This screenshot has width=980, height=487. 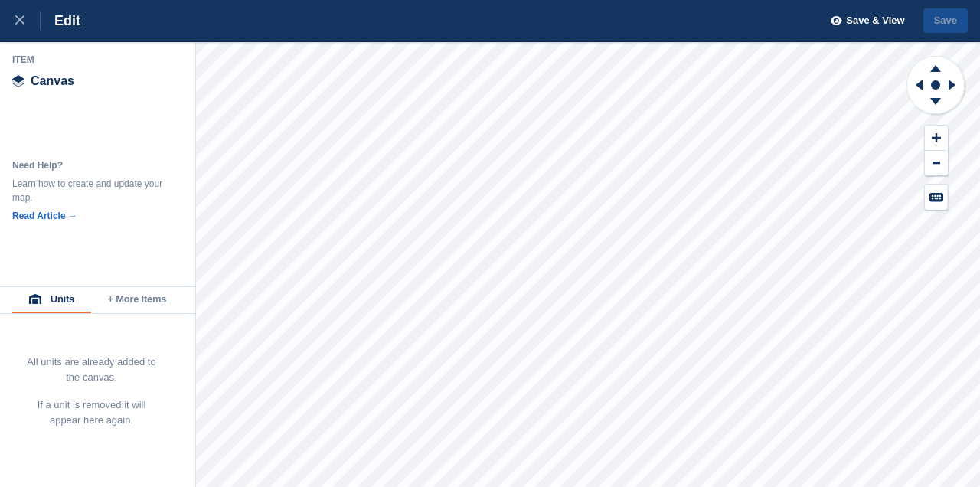 What do you see at coordinates (863, 20) in the screenshot?
I see `button: Save & View` at bounding box center [863, 20].